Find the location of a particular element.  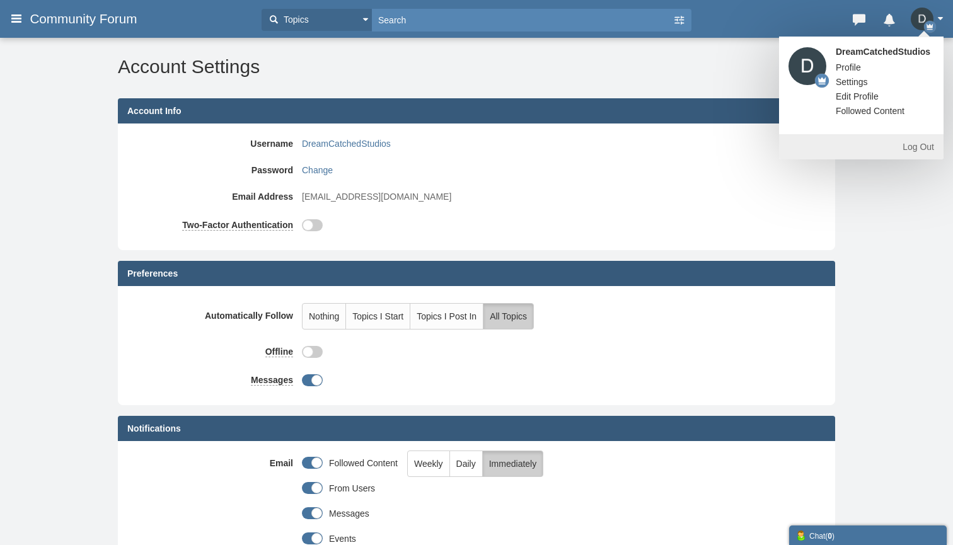

a: Settings is located at coordinates (852, 82).